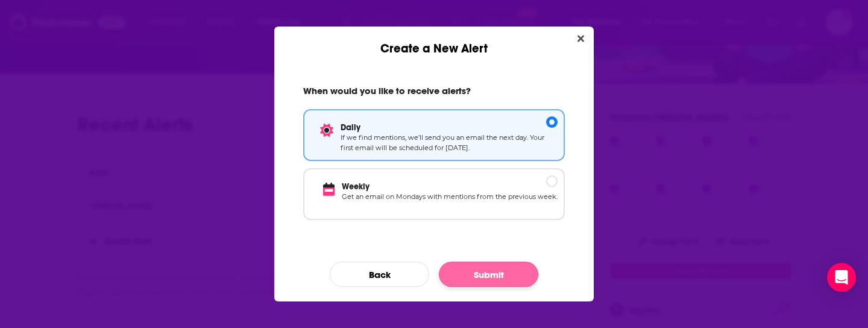  I want to click on button: Submit, so click(488, 275).